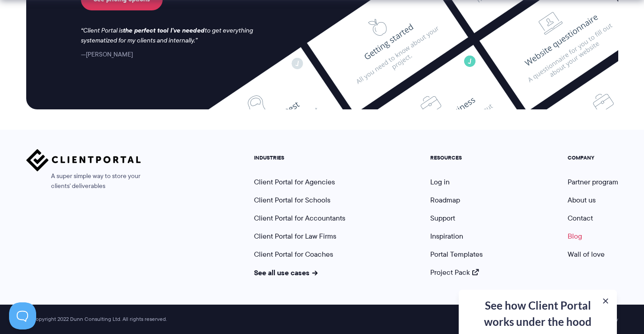 The width and height of the screenshot is (644, 334). I want to click on a: Wall of love, so click(586, 254).